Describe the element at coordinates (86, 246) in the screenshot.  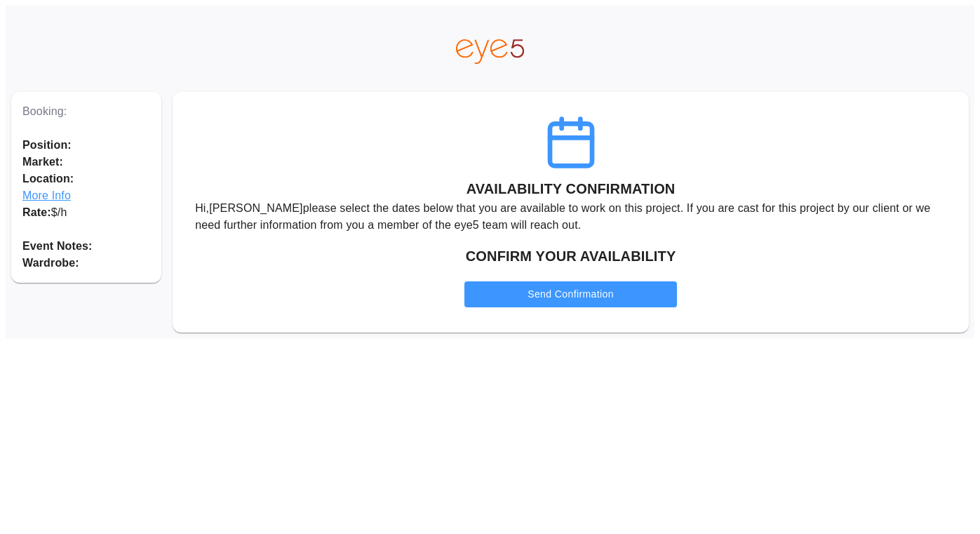
I see `p: Event Notes:` at that location.